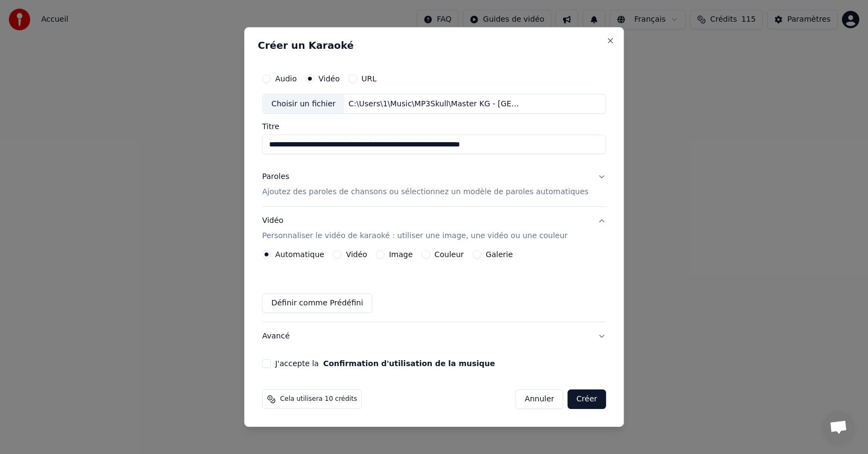 The image size is (868, 454). What do you see at coordinates (425, 192) in the screenshot?
I see `p: Ajoutez des paroles de chansons ou sélectionnez un modèle de paroles automatiques` at bounding box center [425, 192].